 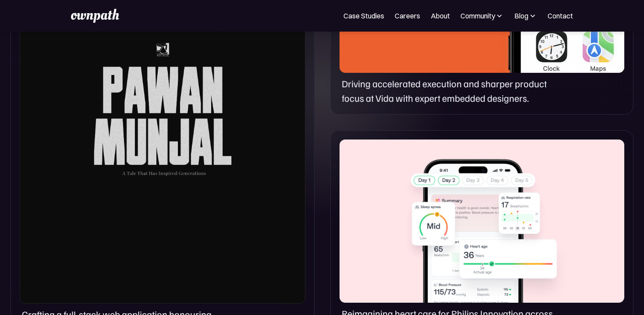 I want to click on a: Careers, so click(x=408, y=16).